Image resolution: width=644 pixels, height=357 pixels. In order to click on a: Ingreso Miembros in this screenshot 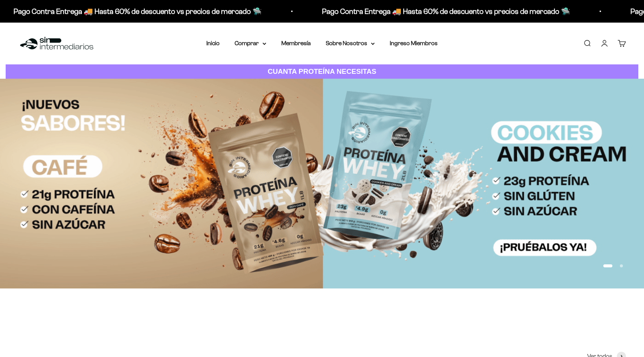, I will do `click(414, 43)`.